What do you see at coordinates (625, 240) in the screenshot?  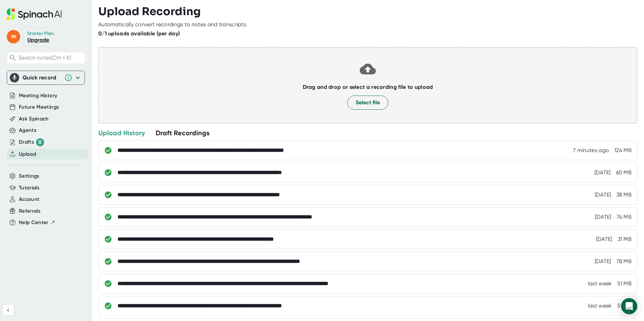 I see `div: 31 MB` at bounding box center [625, 240].